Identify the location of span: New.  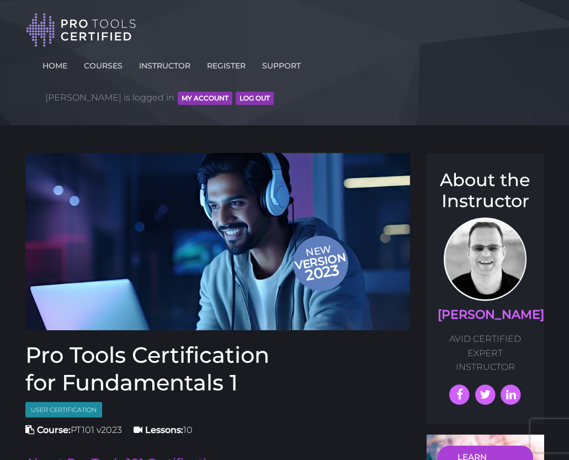
(322, 264).